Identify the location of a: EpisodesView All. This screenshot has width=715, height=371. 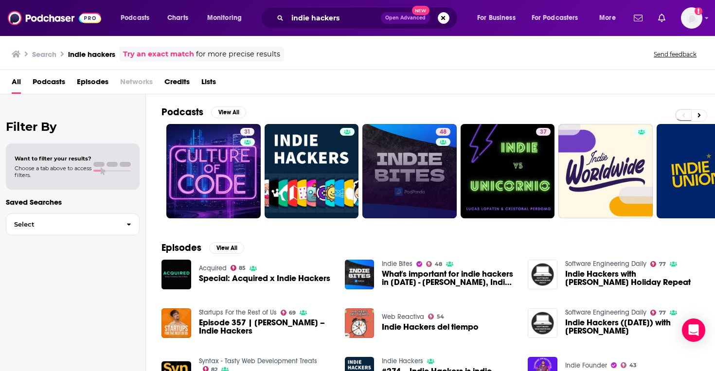
(203, 248).